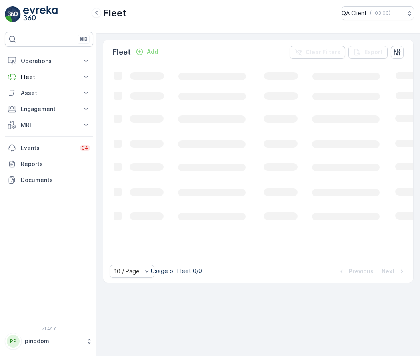  What do you see at coordinates (48, 148) in the screenshot?
I see `p: Events` at bounding box center [48, 148].